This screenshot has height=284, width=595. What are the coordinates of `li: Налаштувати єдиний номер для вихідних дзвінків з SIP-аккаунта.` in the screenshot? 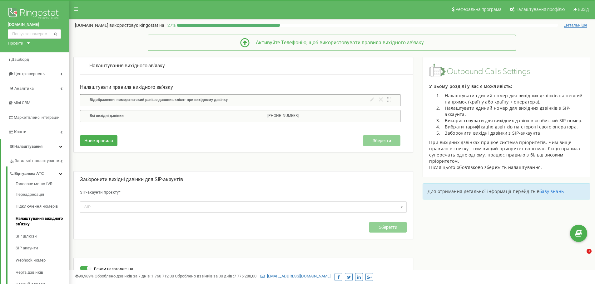 It's located at (512, 111).